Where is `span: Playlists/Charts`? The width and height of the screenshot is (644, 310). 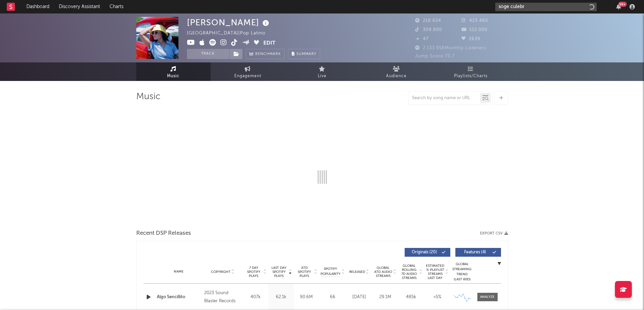
span: Playlists/Charts is located at coordinates (470, 76).